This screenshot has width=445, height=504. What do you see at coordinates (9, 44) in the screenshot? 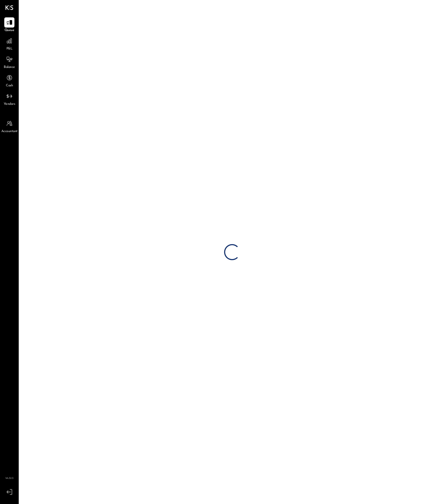
I see `a: P&L` at bounding box center [9, 44].